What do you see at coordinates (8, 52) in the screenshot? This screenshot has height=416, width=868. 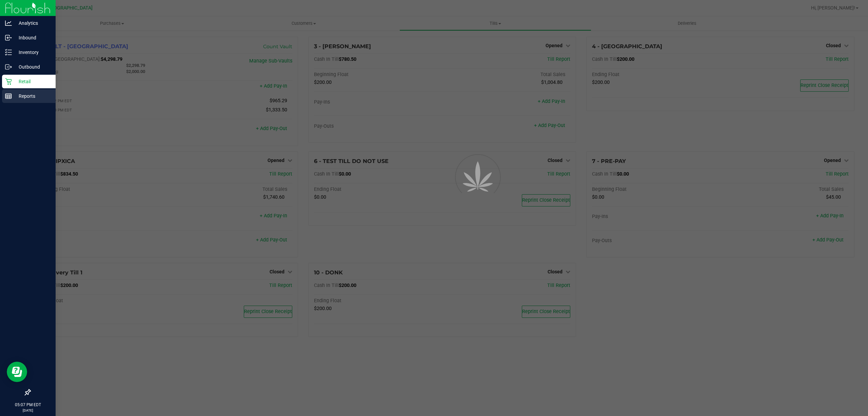 I see `inline-svg: Inventory` at bounding box center [8, 52].